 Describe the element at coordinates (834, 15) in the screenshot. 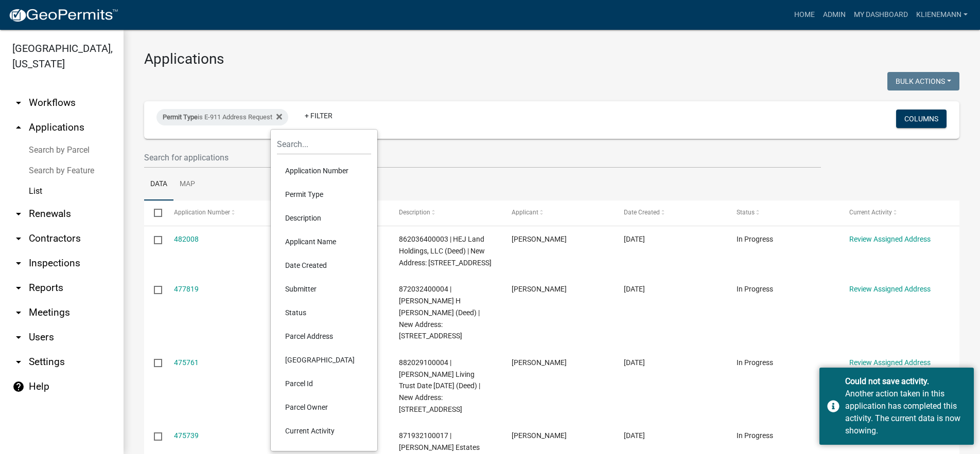

I see `a: Admin` at that location.